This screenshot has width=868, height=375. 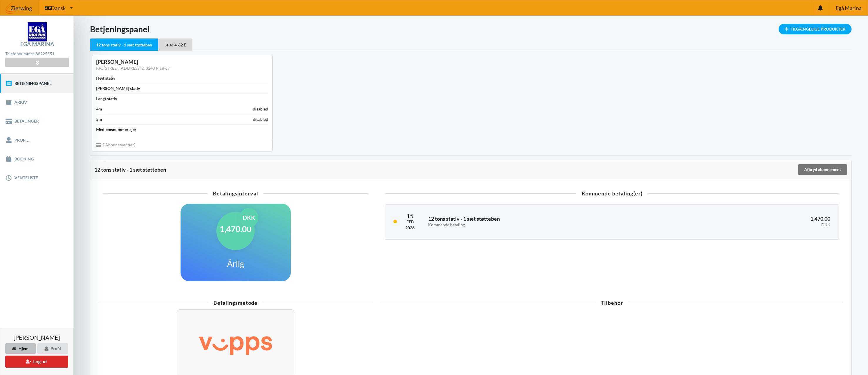 What do you see at coordinates (540, 225) in the screenshot?
I see `div: Kommende betaling` at bounding box center [540, 225].